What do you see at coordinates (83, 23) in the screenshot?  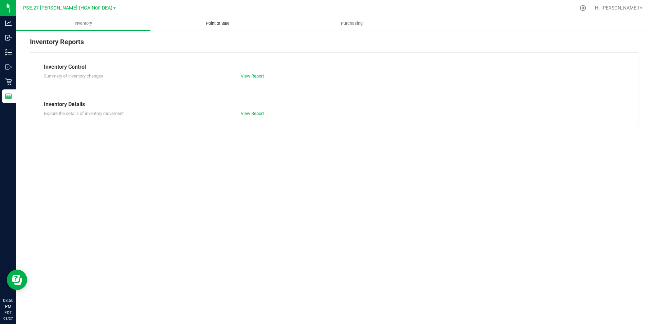 I see `span: Inventory` at bounding box center [83, 23].